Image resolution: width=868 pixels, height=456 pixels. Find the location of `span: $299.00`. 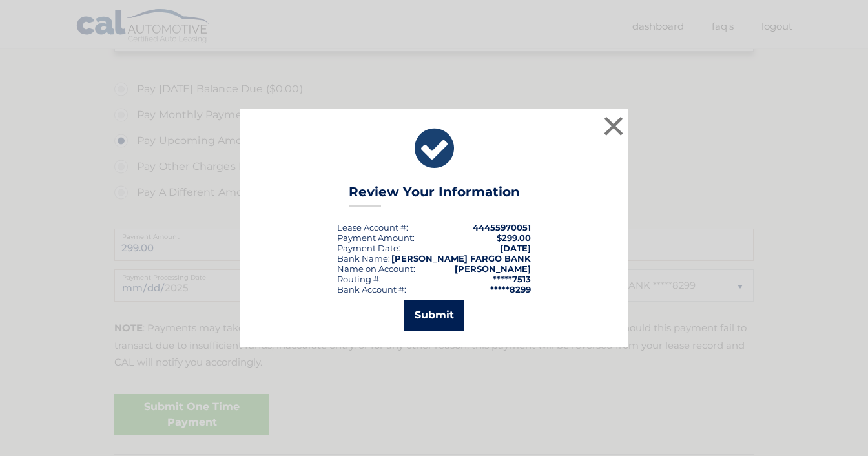

span: $299.00 is located at coordinates (513, 238).